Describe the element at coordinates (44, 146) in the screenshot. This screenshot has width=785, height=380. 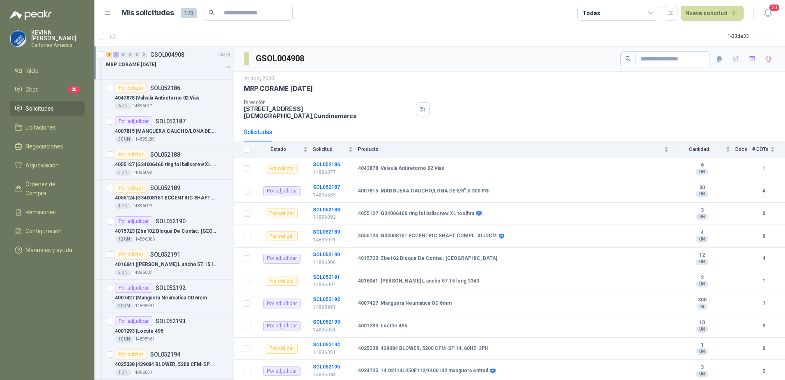
I see `span: Negociaciones` at that location.